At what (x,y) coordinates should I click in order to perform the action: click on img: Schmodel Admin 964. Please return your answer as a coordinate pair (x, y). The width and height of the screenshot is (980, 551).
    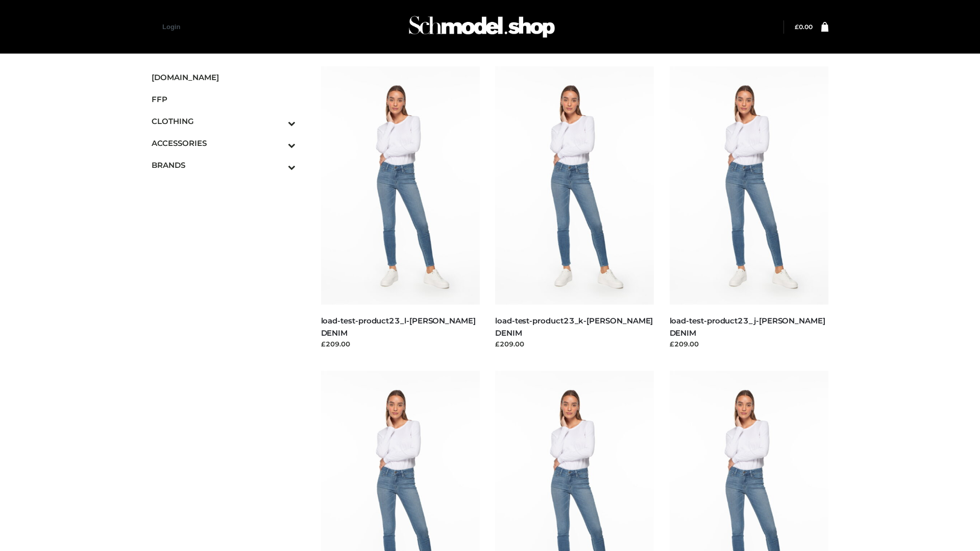
    Looking at the image, I should click on (482, 26).